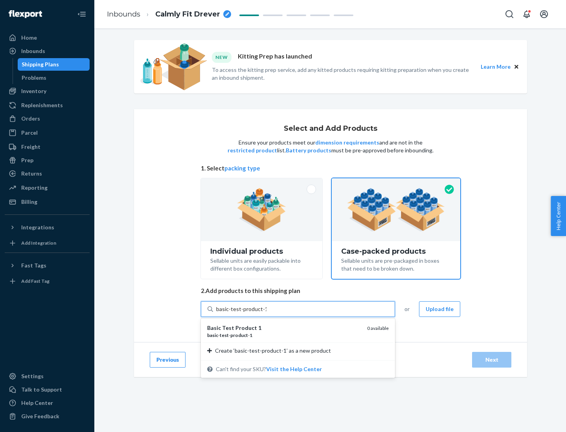 Image resolution: width=566 pixels, height=432 pixels. I want to click on a: Talk to Support, so click(47, 390).